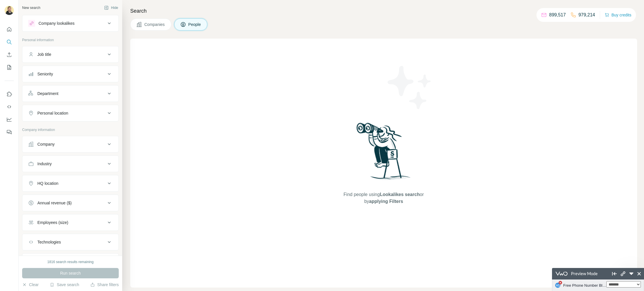 The image size is (644, 291). Describe the element at coordinates (47, 184) in the screenshot. I see `div: HQ location` at that location.